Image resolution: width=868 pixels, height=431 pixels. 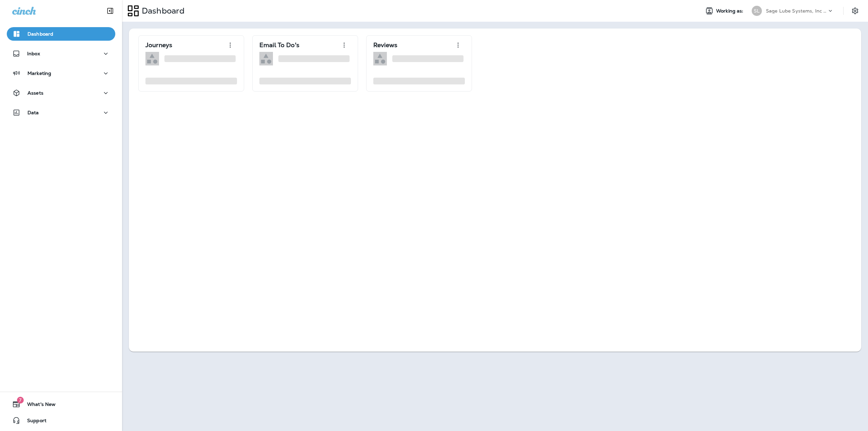 I want to click on span: 7, so click(x=20, y=400).